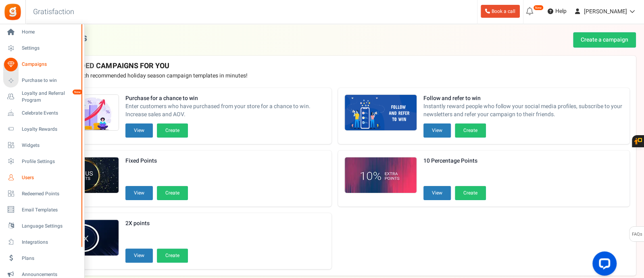 Image resolution: width=644 pixels, height=278 pixels. I want to click on span: Users, so click(50, 178).